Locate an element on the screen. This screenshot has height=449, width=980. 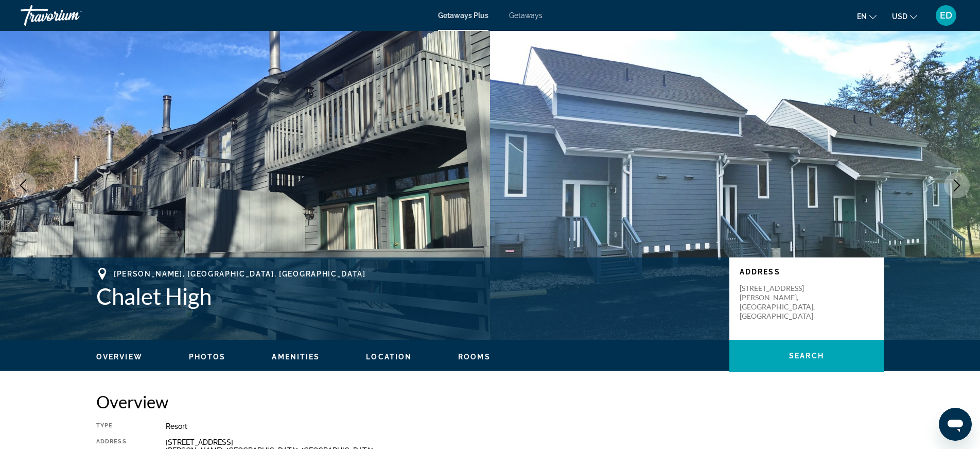
a: Travorium is located at coordinates (72, 16).